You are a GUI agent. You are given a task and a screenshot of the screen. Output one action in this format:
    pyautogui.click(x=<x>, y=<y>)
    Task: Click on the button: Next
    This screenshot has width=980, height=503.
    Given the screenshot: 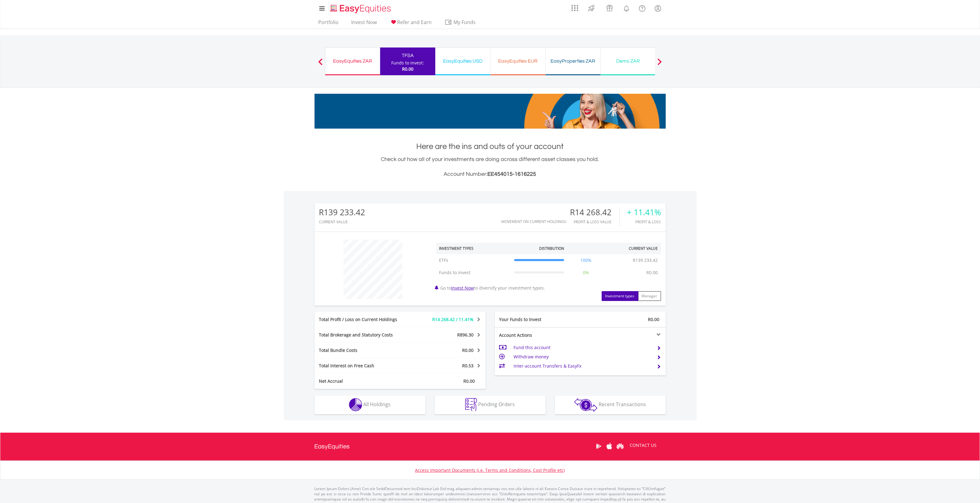 What is the action you would take?
    pyautogui.click(x=660, y=65)
    